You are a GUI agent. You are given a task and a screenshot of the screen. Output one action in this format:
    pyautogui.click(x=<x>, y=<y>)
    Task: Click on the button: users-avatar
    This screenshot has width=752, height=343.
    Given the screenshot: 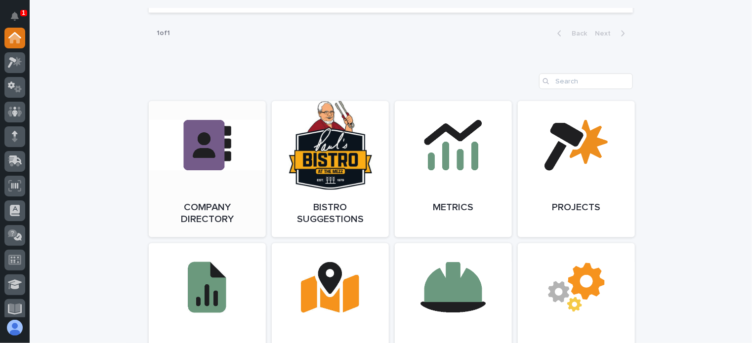 What is the action you would take?
    pyautogui.click(x=15, y=328)
    